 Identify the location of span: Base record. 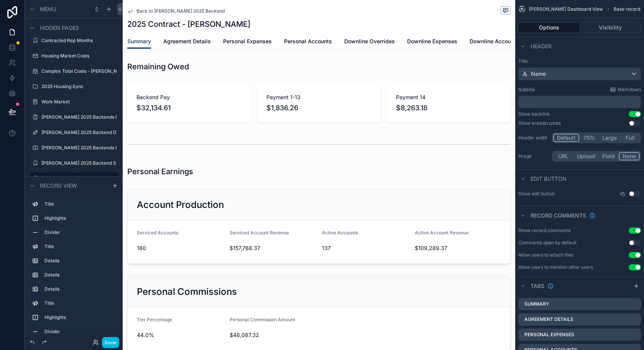
(627, 9).